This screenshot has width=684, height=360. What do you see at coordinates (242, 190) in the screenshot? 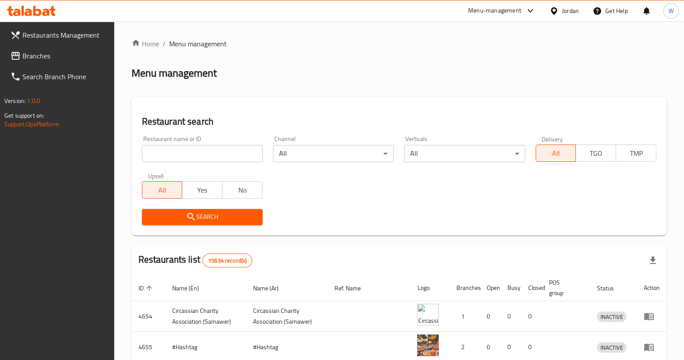
I see `span: No` at bounding box center [242, 190].